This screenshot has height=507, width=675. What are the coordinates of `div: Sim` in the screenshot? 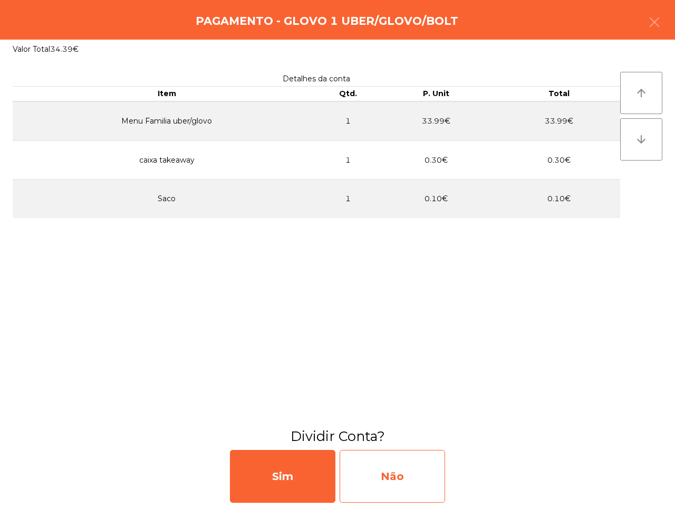 It's located at (283, 476).